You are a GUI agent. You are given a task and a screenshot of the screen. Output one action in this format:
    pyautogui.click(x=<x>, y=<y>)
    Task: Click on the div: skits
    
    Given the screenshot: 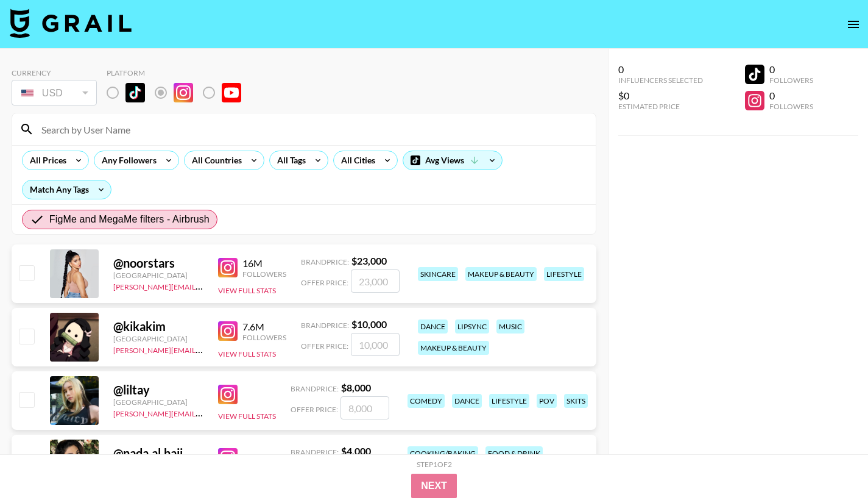 What is the action you would take?
    pyautogui.click(x=576, y=400)
    